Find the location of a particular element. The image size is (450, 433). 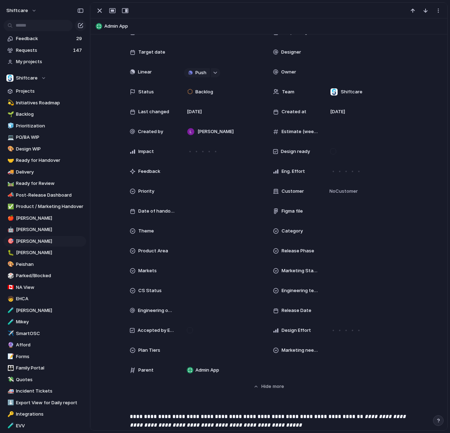

span: Engineering owner is located at coordinates (156, 310).